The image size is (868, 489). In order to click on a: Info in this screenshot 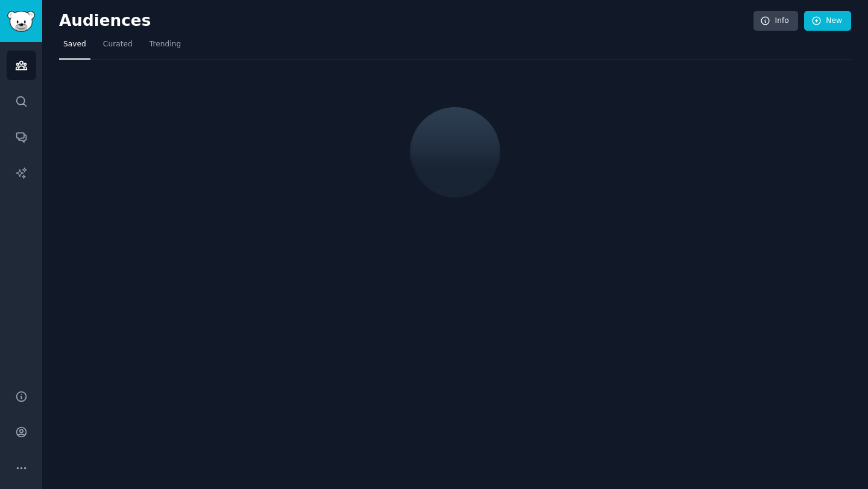, I will do `click(775, 21)`.